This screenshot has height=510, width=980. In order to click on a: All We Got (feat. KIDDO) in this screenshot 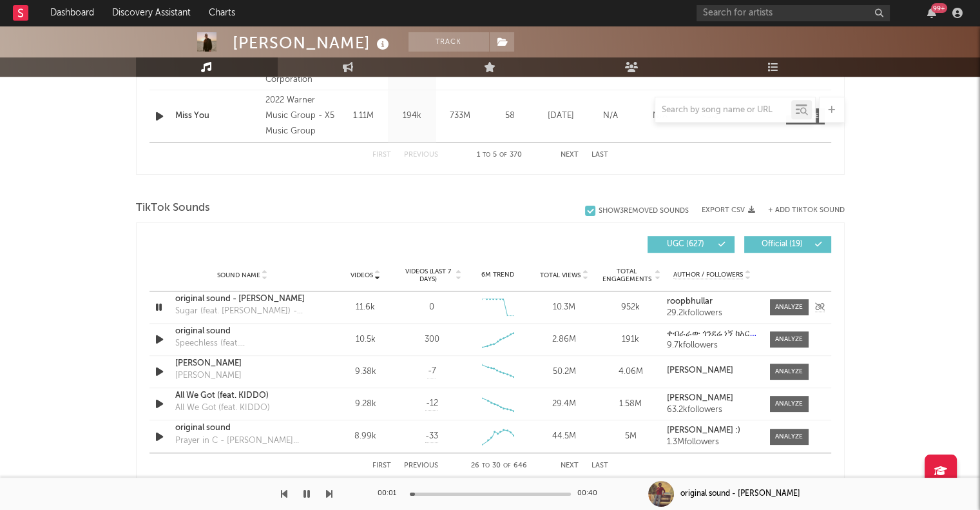, I will do `click(242, 396)`.